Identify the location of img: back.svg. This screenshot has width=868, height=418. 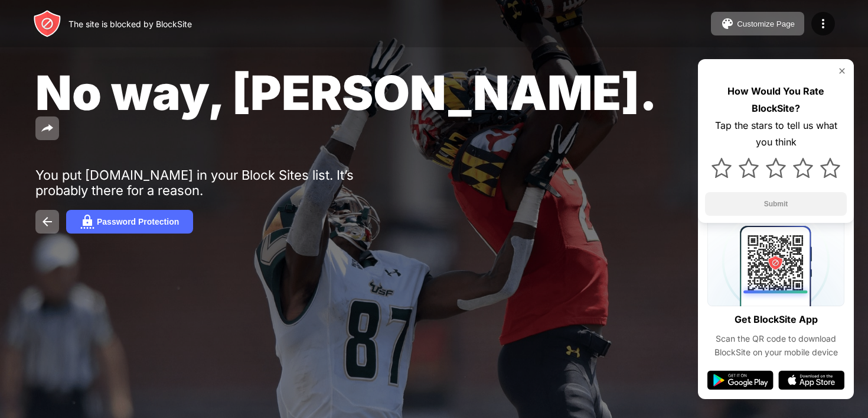
(48, 222).